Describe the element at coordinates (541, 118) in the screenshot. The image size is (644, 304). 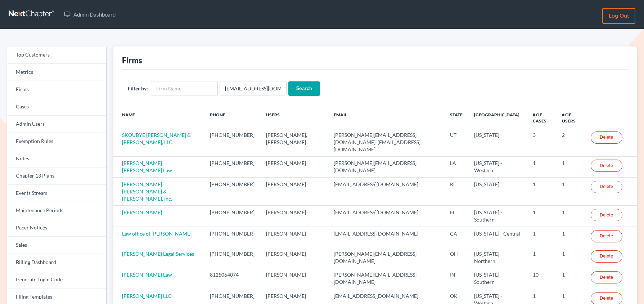
I see `th: # of Cases` at that location.